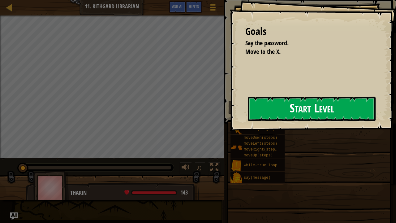 This screenshot has height=223, width=396. What do you see at coordinates (312, 109) in the screenshot?
I see `button: Start Level` at bounding box center [312, 109].